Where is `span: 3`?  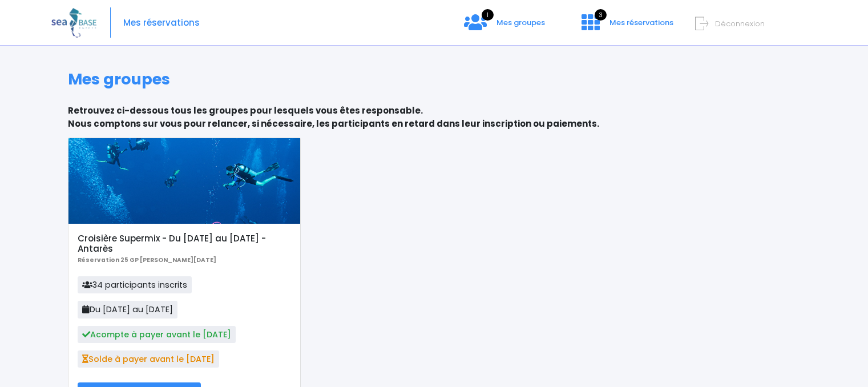
span: 3 is located at coordinates (601, 15).